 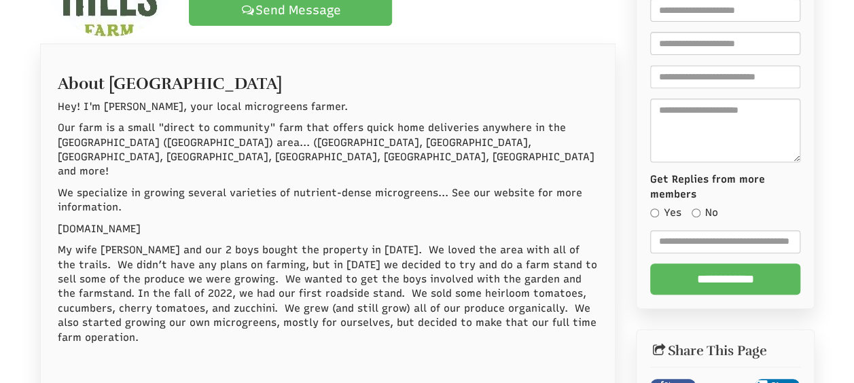 I want to click on input: Yes, so click(x=655, y=213).